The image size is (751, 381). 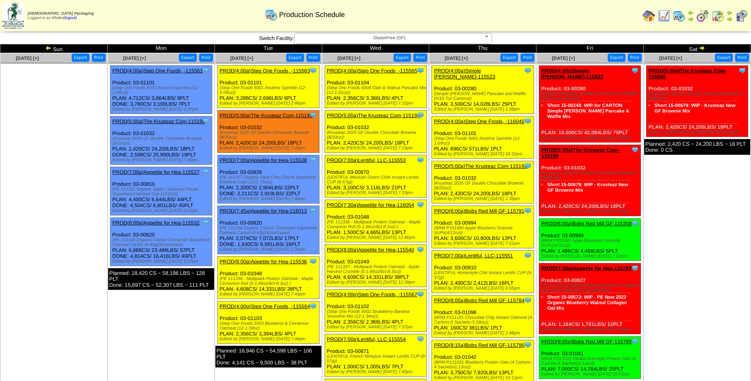 I want to click on div: Planned: 16,946 CS ~ 54,598 LBS ~ 106 PLT Done: 4,141 CS ~ 9,500 LBS ~ 38 PLT, so click(x=268, y=356).